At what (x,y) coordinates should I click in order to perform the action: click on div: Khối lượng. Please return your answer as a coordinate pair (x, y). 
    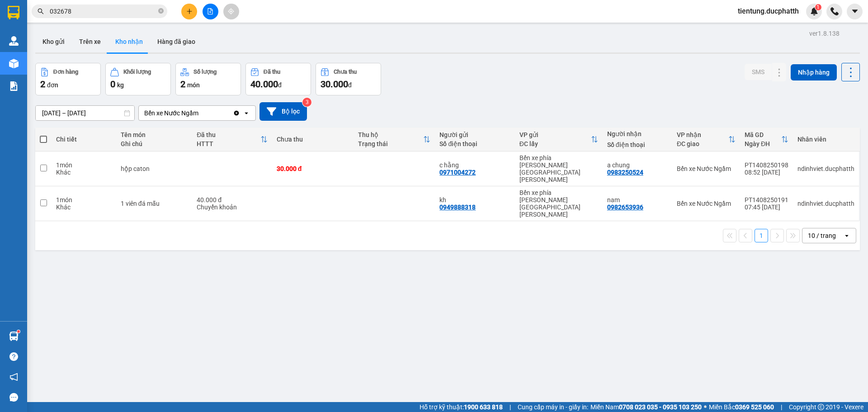
    Looking at the image, I should click on (137, 72).